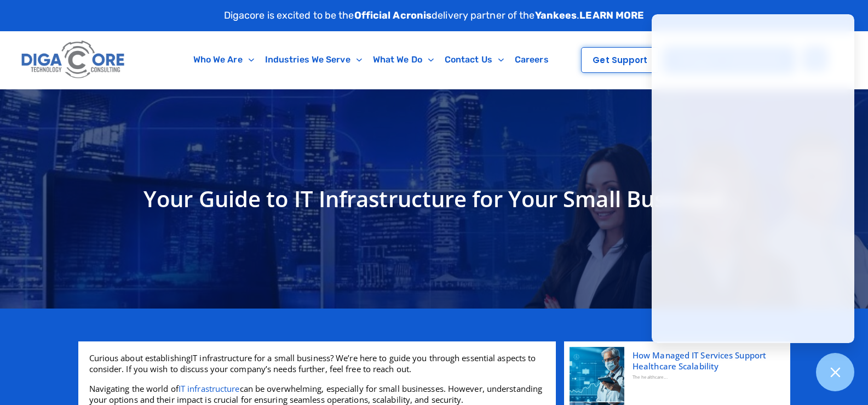 Image resolution: width=868 pixels, height=405 pixels. What do you see at coordinates (393, 15) in the screenshot?
I see `strong: Official Acronis` at bounding box center [393, 15].